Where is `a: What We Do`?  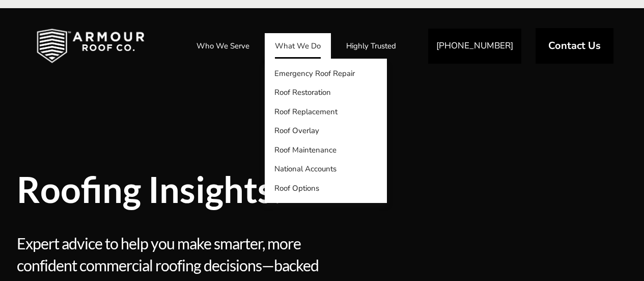 a: What We Do is located at coordinates (298, 46).